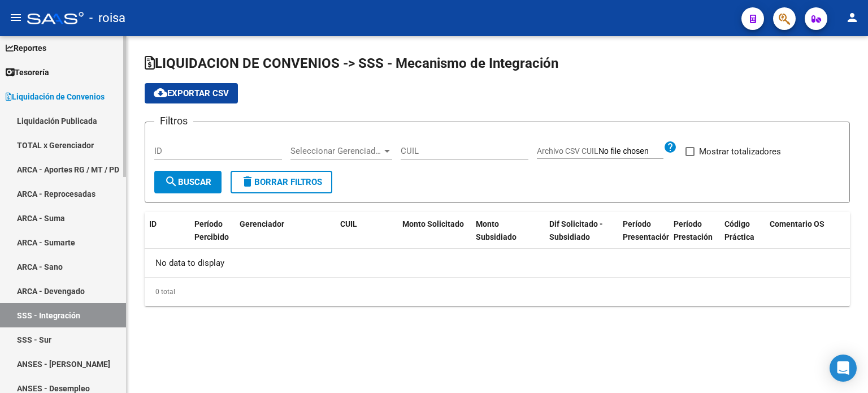 The image size is (868, 393). I want to click on span: Monto Solicitado, so click(432, 224).